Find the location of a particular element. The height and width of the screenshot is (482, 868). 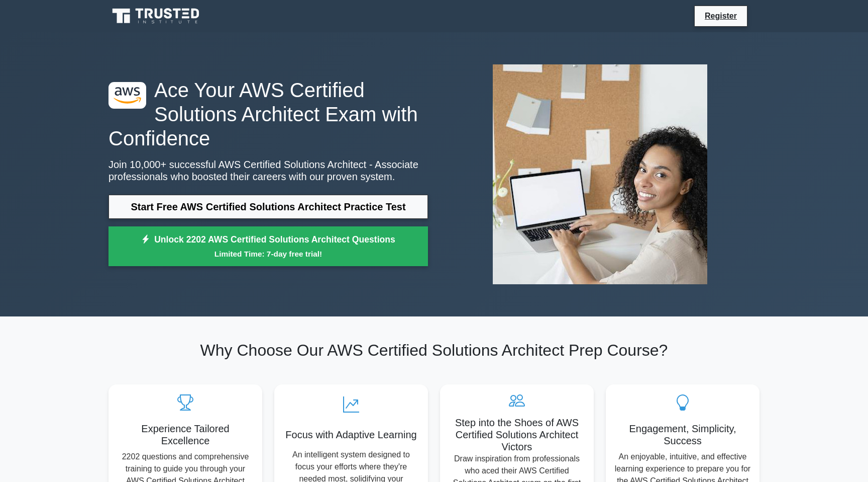

a: Register is located at coordinates (721, 15).